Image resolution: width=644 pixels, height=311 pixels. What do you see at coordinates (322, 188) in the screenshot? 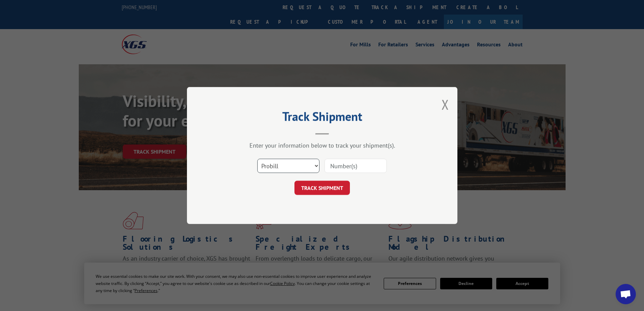
I see `button: TRACK SHIPMENT` at bounding box center [322, 188].